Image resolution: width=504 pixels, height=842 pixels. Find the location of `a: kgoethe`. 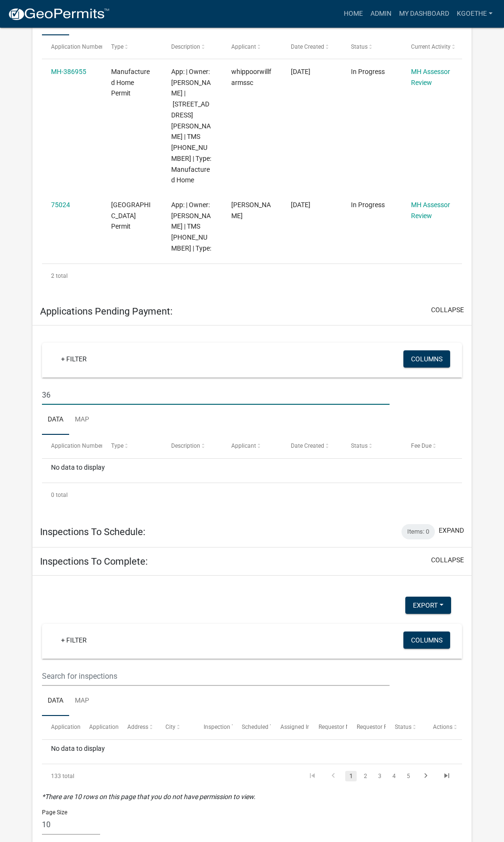

a: kgoethe is located at coordinates (474, 14).